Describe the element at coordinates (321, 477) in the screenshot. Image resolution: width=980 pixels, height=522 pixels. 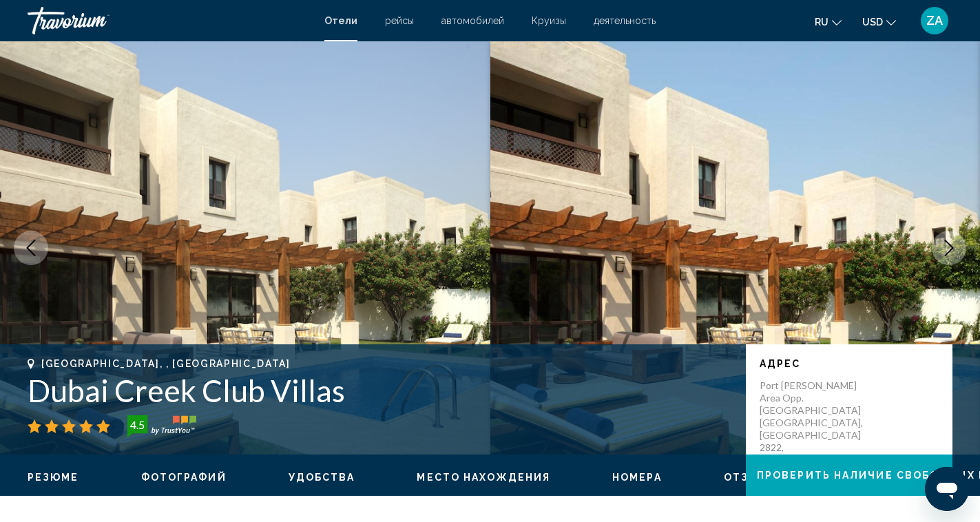
I see `button: Удобства` at that location.